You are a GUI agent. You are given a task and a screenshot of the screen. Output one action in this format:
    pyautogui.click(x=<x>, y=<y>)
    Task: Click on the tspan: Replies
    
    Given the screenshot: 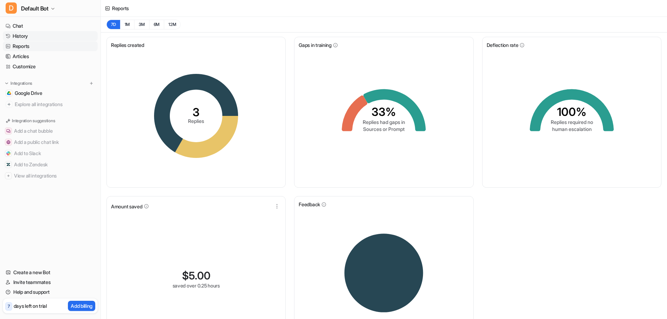 What is the action you would take?
    pyautogui.click(x=196, y=121)
    